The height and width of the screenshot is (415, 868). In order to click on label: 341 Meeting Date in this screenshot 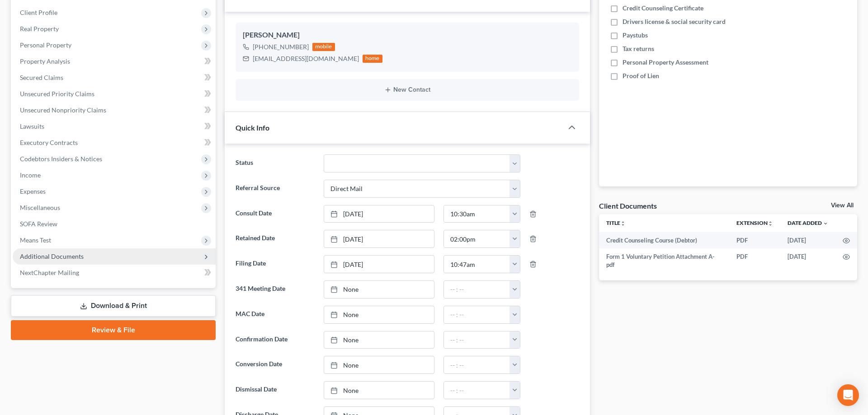, I will do `click(275, 289)`.